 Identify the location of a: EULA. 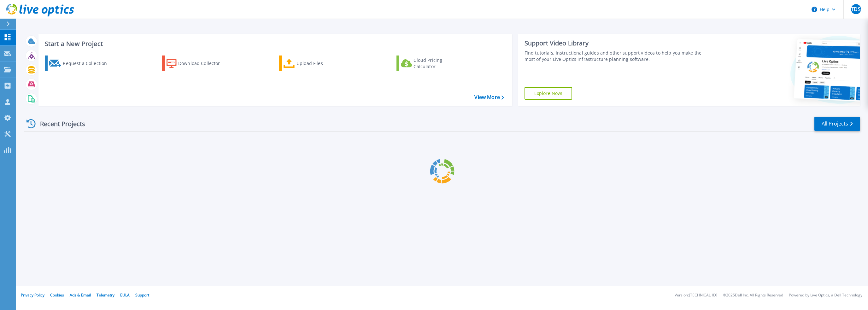
(125, 294).